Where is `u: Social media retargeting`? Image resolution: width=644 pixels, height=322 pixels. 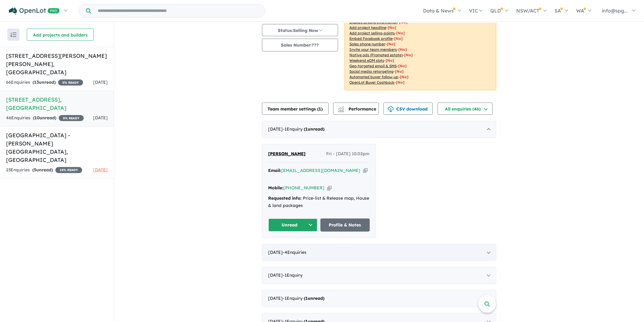 u: Social media retargeting is located at coordinates (372, 71).